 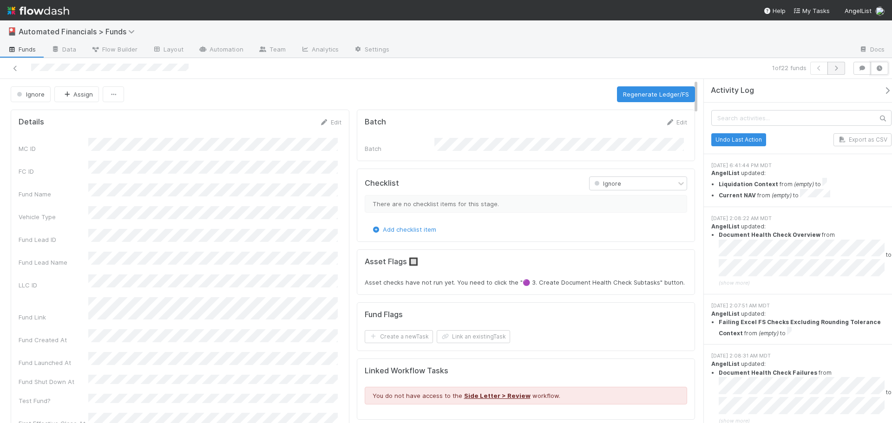 I want to click on span: Activity Log, so click(x=732, y=91).